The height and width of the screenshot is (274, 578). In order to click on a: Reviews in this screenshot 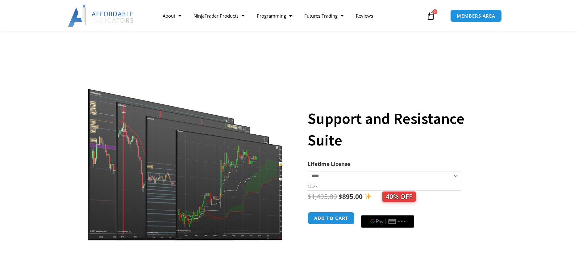, I will do `click(365, 16)`.